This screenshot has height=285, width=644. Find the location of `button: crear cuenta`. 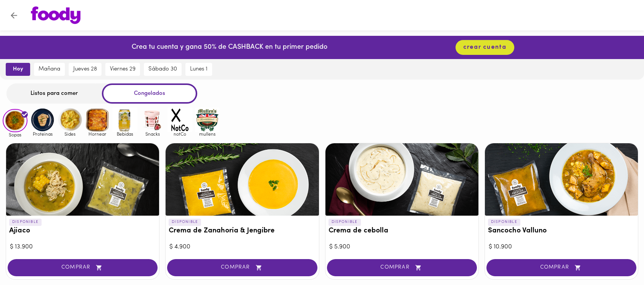

button: crear cuenta is located at coordinates (484, 48).